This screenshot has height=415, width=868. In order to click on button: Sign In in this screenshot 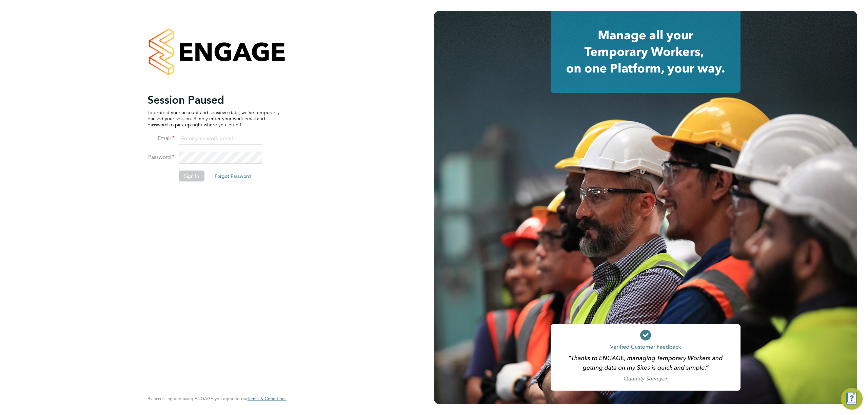, I will do `click(191, 176)`.